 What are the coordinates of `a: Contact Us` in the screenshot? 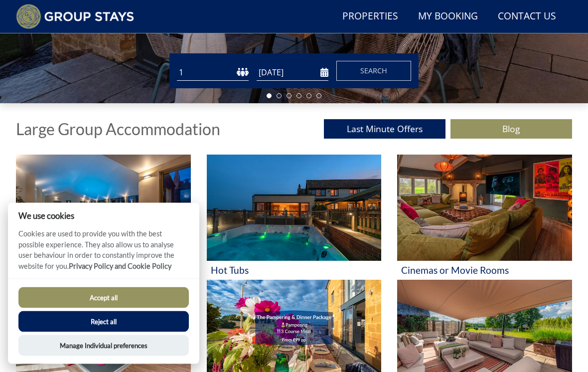 It's located at (527, 17).